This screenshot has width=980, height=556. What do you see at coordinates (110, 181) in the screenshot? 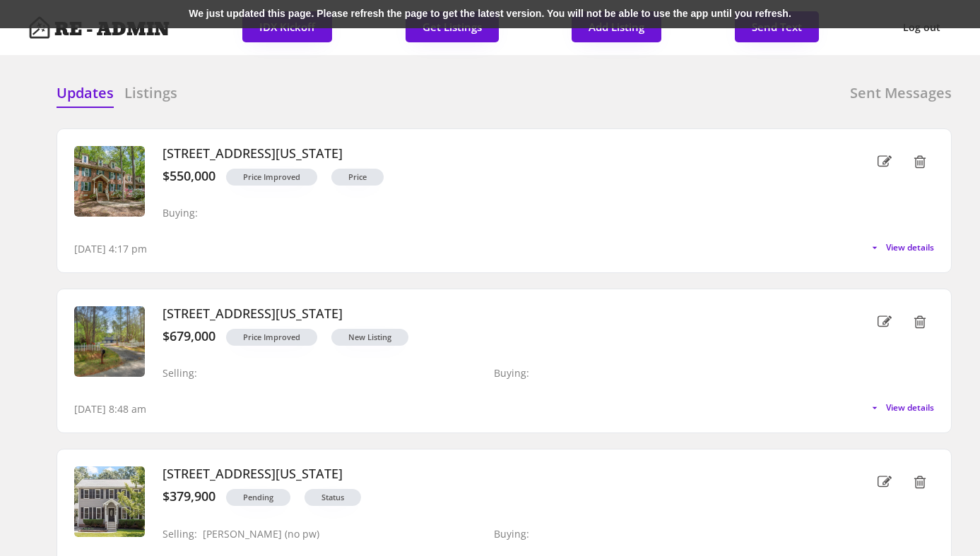
I see `img: 20250508183039086701000000-o.jpg` at bounding box center [110, 181].